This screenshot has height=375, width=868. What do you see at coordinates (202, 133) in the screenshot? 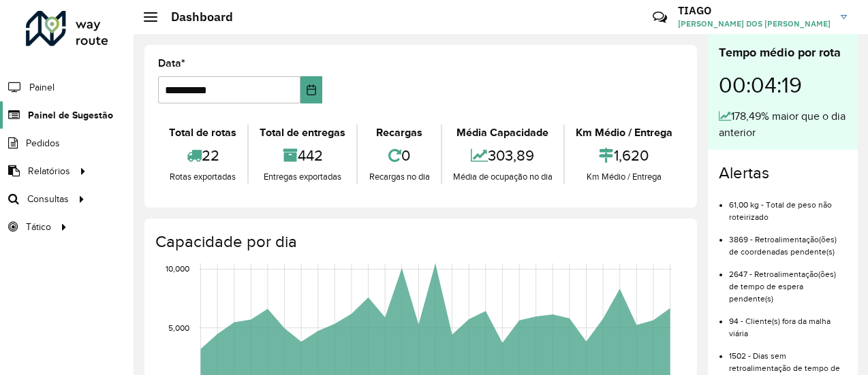
I see `div: Total de rotas` at bounding box center [202, 133].